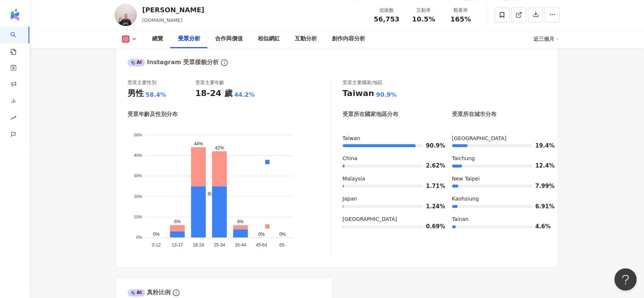 This screenshot has height=298, width=644. Describe the element at coordinates (541, 207) in the screenshot. I see `span: 6.91%` at that location.